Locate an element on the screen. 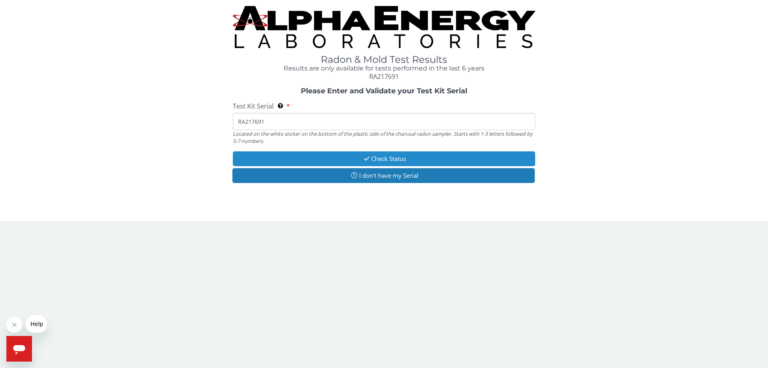 Image resolution: width=768 pixels, height=368 pixels. strong: Please Enter and Validate your Test Kit Serial is located at coordinates (384, 91).